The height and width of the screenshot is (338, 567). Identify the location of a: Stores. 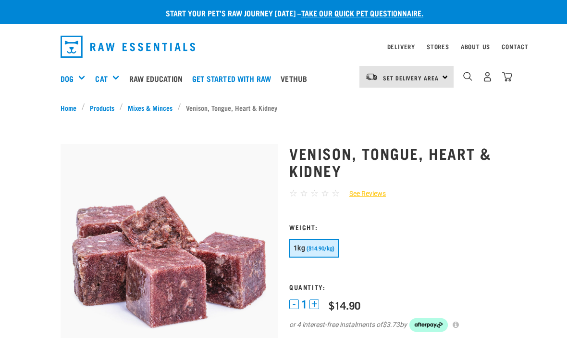
(438, 46).